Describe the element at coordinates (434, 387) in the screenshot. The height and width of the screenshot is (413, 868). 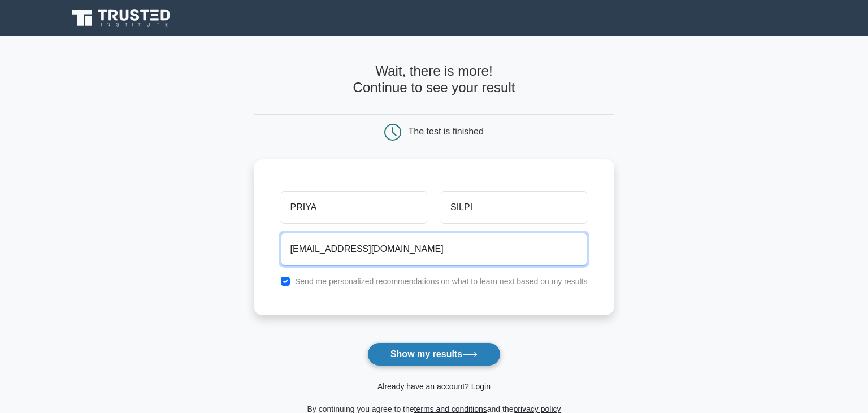
I see `a: Already have an account? Login` at that location.